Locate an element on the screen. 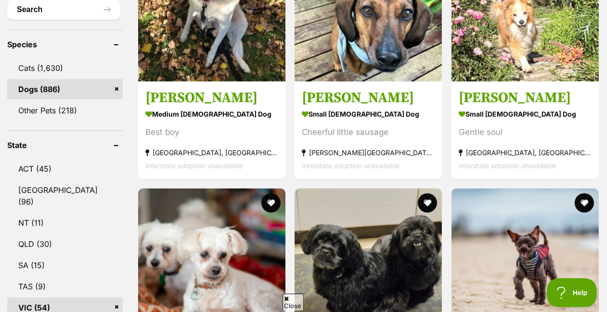  div: Best boy is located at coordinates (212, 132).